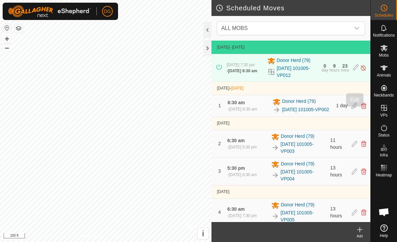 This screenshot has width=397, height=242. What do you see at coordinates (384, 155) in the screenshot?
I see `span: Infra` at bounding box center [384, 155].